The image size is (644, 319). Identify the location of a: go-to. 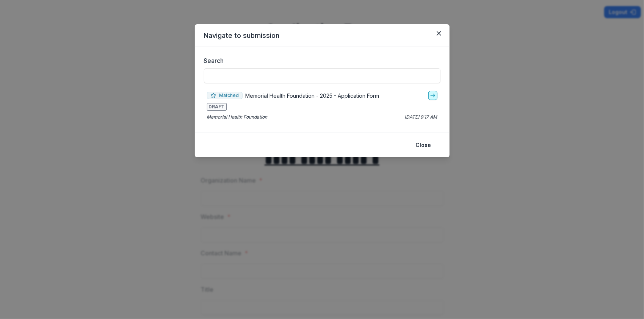
(432, 96).